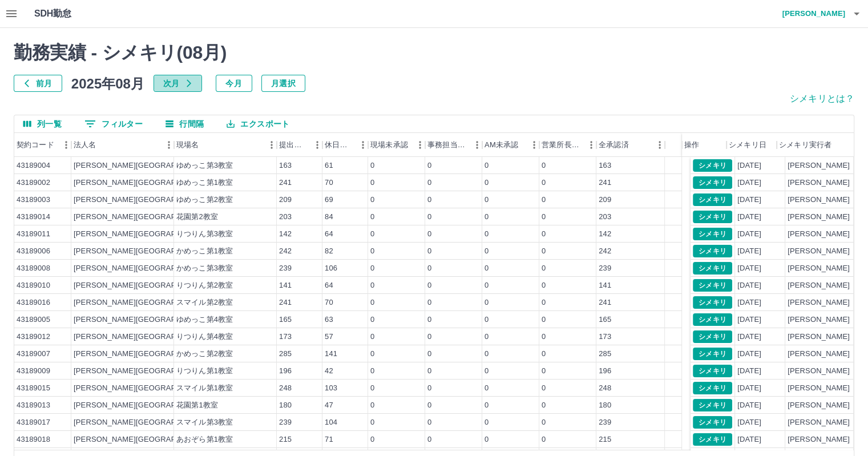 The height and width of the screenshot is (456, 868). What do you see at coordinates (286, 200) in the screenshot?
I see `div: 209` at bounding box center [286, 200].